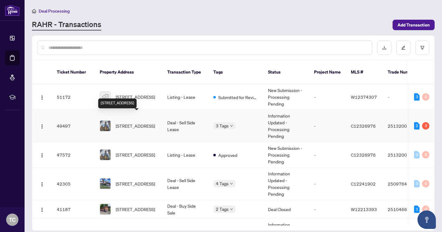 This screenshot has height=232, width=442. What do you see at coordinates (73, 183) in the screenshot?
I see `td: 42305` at bounding box center [73, 183].